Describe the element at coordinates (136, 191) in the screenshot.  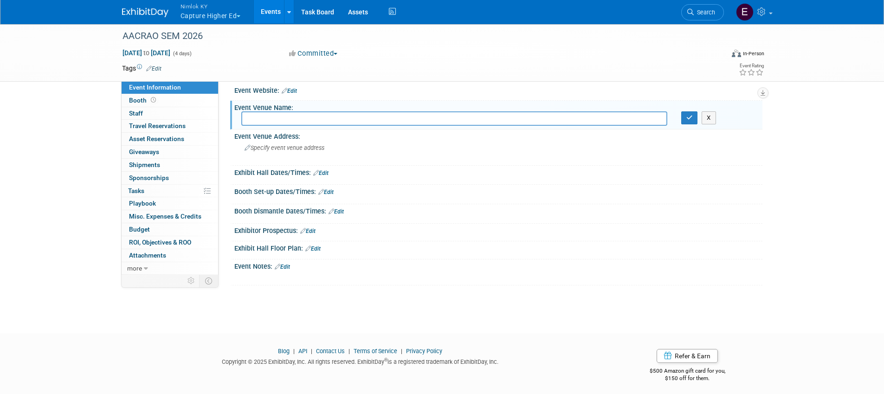
I see `span: Tasks` at that location.